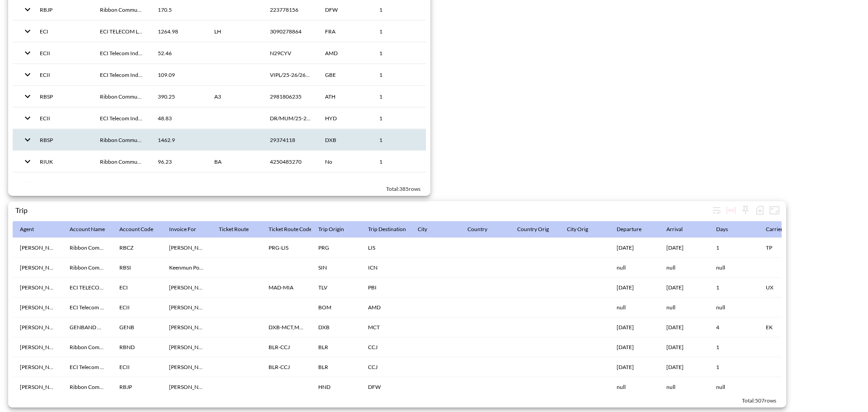 This screenshot has height=412, width=868. Describe the element at coordinates (290, 31) in the screenshot. I see `th: 3090278864` at that location.